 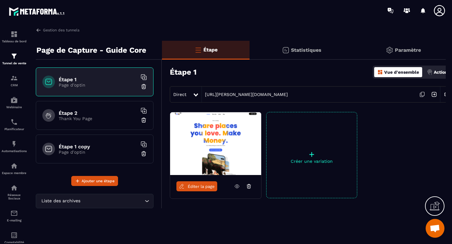 I want to click on a: social-networksocial-networkRéseaux Sociaux, so click(x=14, y=192).